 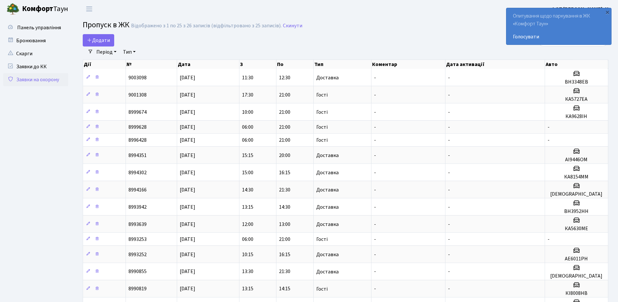 What do you see at coordinates (258, 64) in the screenshot?
I see `th: З` at bounding box center [258, 64].